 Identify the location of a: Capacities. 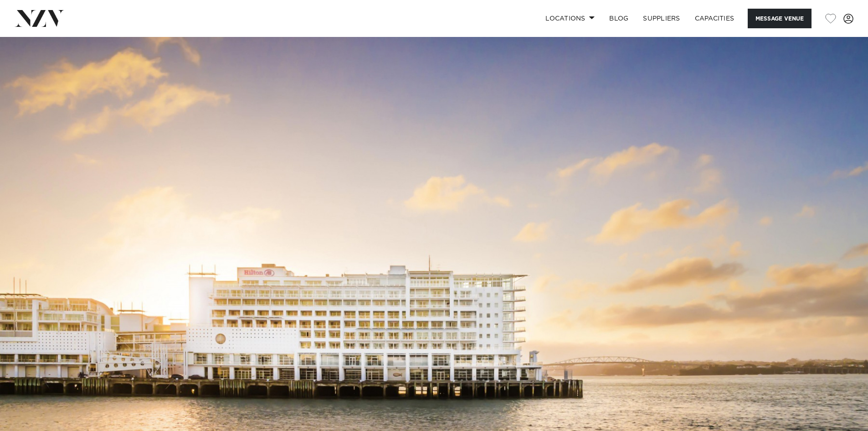
(714, 18).